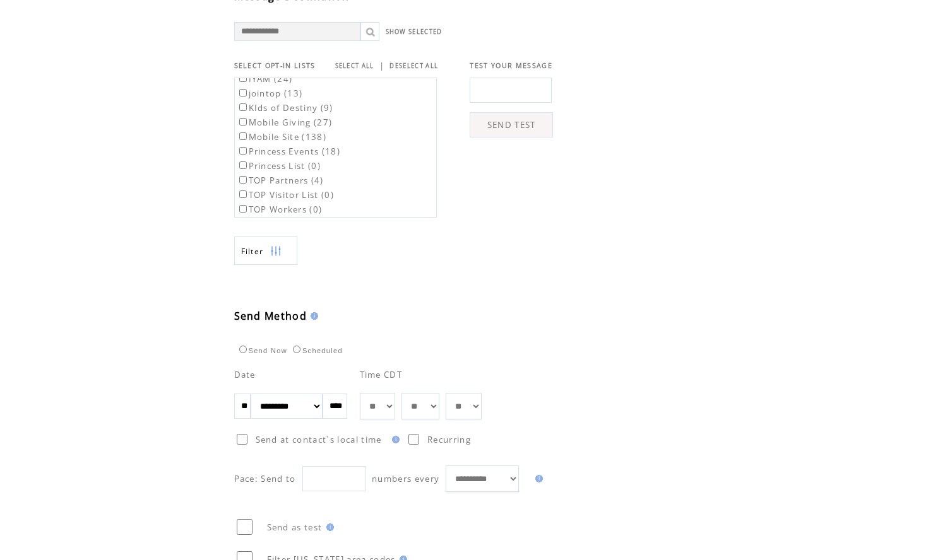 The width and height of the screenshot is (945, 560). I want to click on input: Send Now, so click(243, 350).